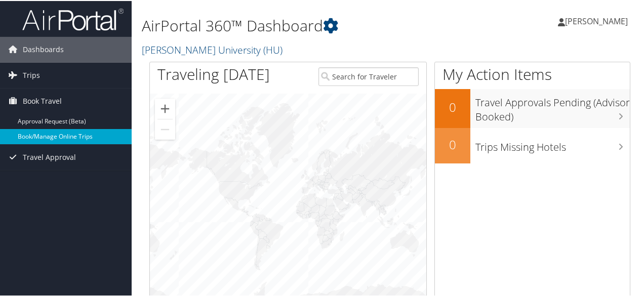 The image size is (644, 296). Describe the element at coordinates (31, 75) in the screenshot. I see `span: Trips` at that location.